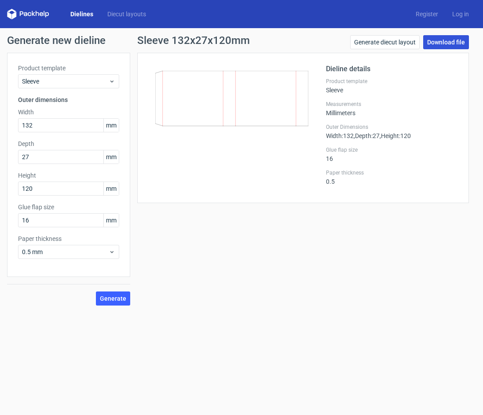  Describe the element at coordinates (392, 154) in the screenshot. I see `div: 16` at that location.